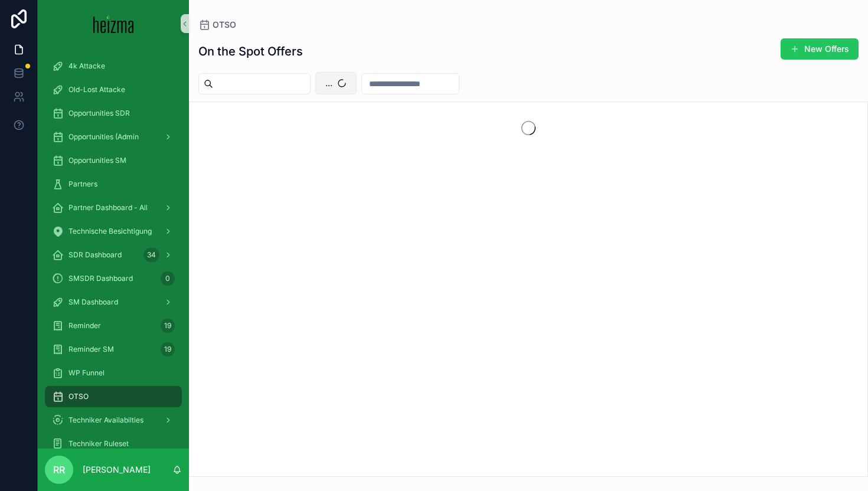  I want to click on a: Reminder SM19, so click(113, 350).